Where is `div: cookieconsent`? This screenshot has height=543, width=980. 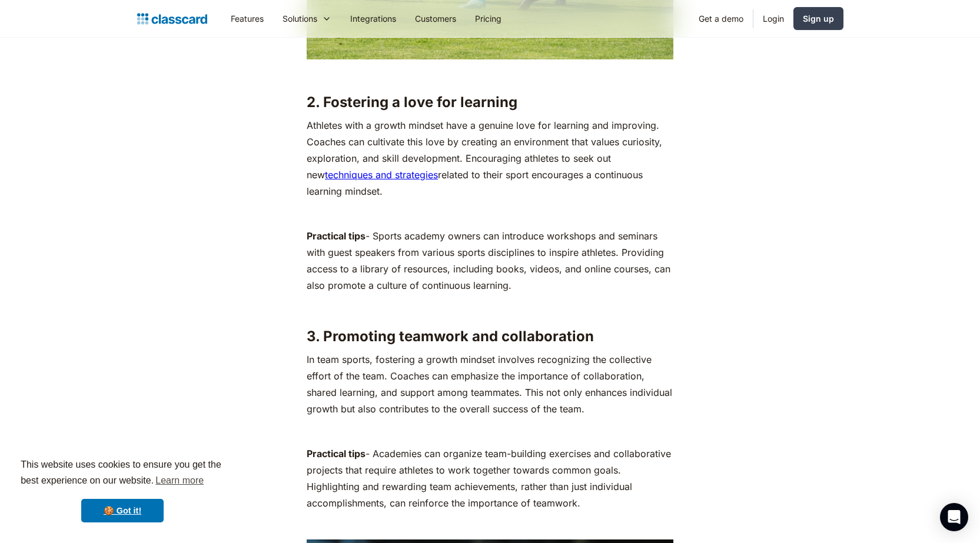 div: cookieconsent is located at coordinates (123, 490).